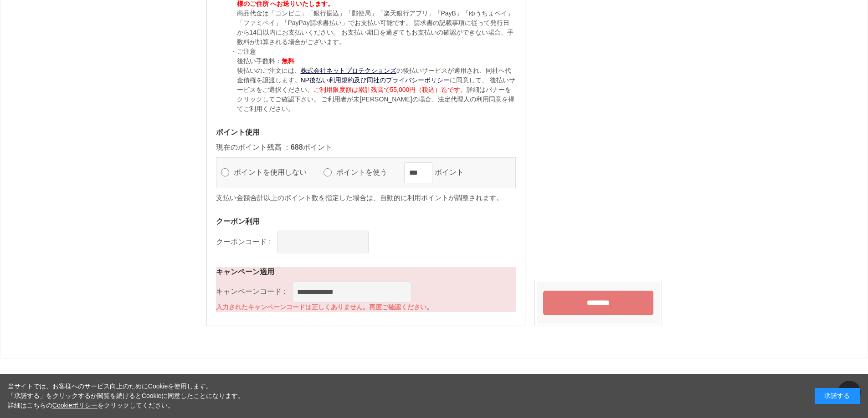 The width and height of the screenshot is (868, 418). What do you see at coordinates (250, 291) in the screenshot?
I see `label: キャンペーンコード :` at bounding box center [250, 291].